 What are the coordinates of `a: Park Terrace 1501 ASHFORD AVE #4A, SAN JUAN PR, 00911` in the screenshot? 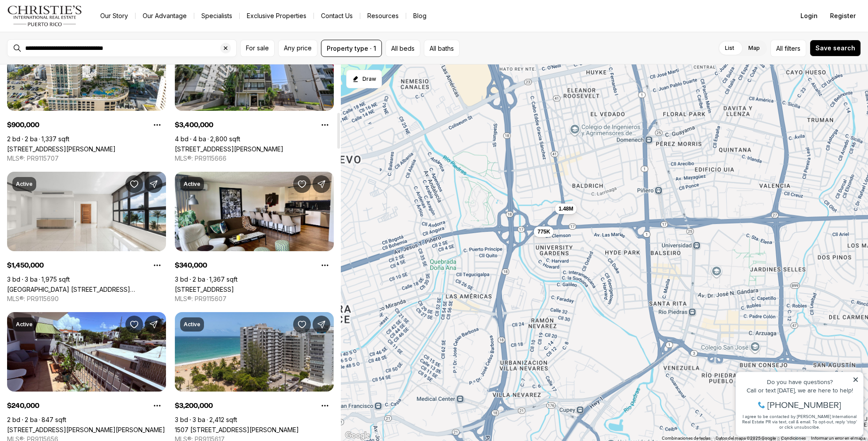 It's located at (86, 289).